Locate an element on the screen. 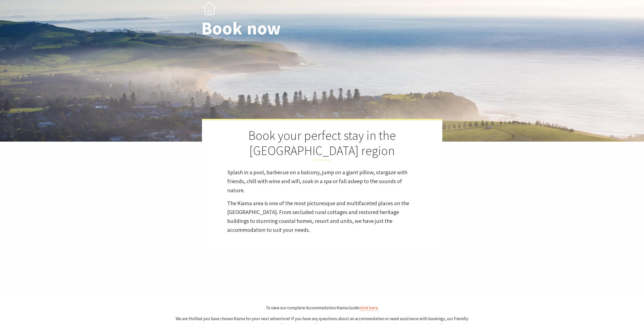  p: Splash in a pool, barbecue on a balcony, jump on a giant pillow, stargaze with friends, chill wit... is located at coordinates (322, 181).